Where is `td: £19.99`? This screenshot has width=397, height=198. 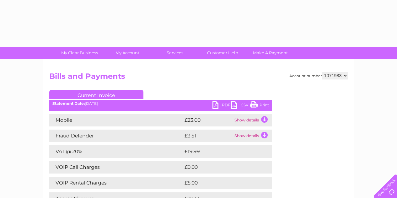
td: £19.99 is located at coordinates (221, 151).